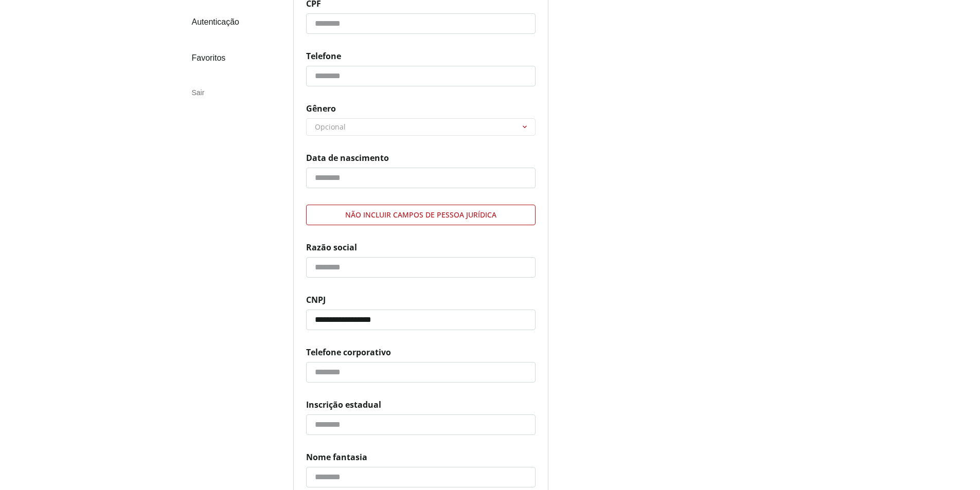  What do you see at coordinates (421, 458) in the screenshot?
I see `span: Nome fantasia` at bounding box center [421, 458].